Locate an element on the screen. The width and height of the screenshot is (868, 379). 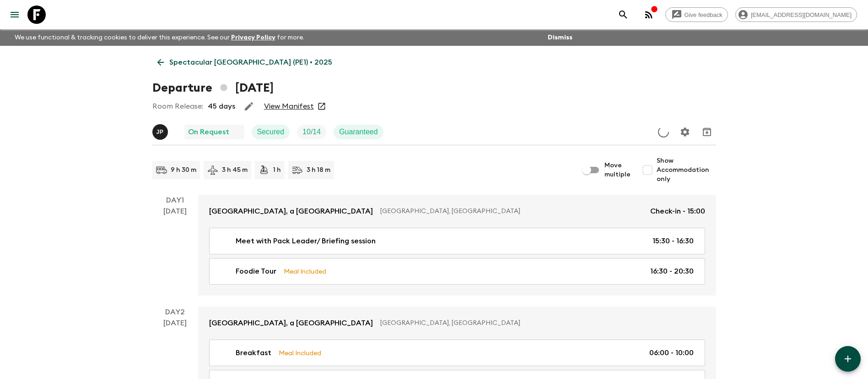
button: search adventures is located at coordinates (623, 14).